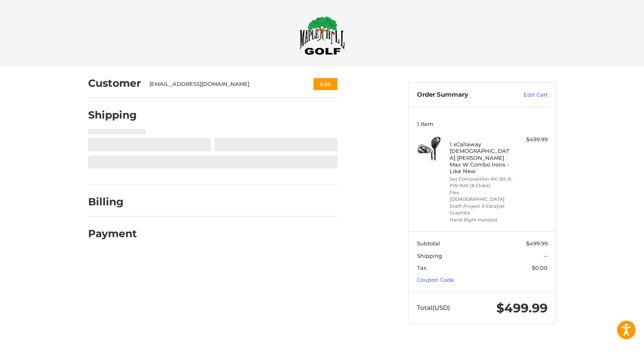  What do you see at coordinates (481, 210) in the screenshot?
I see `li: Shaft Project X Catalyst Graphite` at bounding box center [481, 210].